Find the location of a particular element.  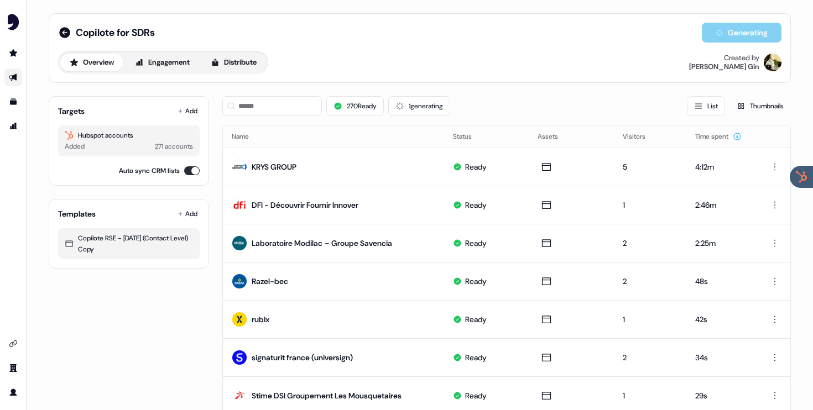

label: Auto sync CRM lists is located at coordinates (149, 171).